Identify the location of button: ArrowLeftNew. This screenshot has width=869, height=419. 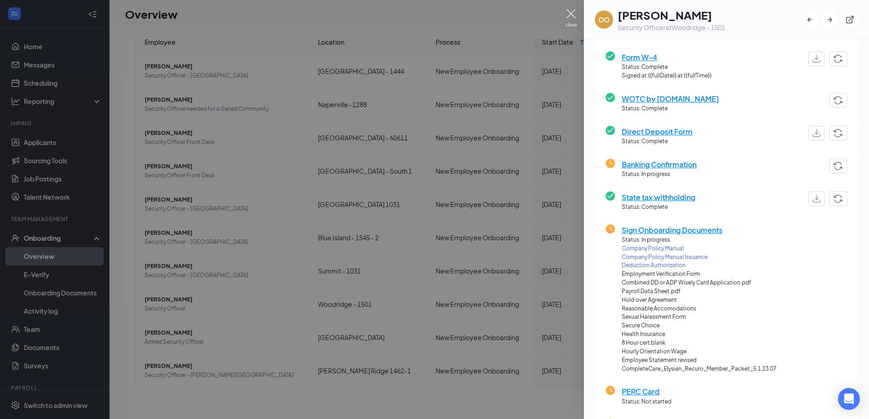
(809, 20).